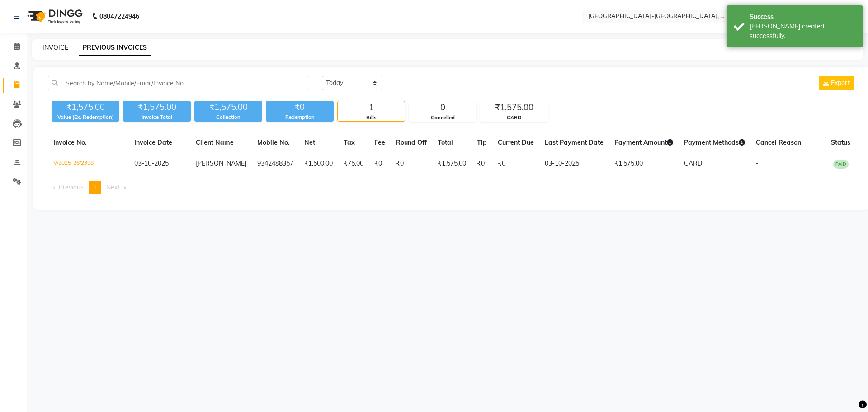 The height and width of the screenshot is (412, 868). I want to click on nav: Pagination, so click(452, 187).